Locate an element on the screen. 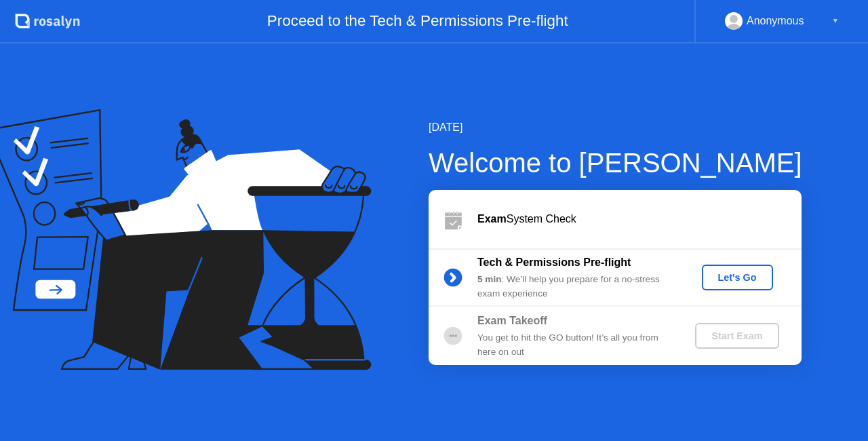 Image resolution: width=868 pixels, height=441 pixels. b: Exam is located at coordinates (492, 218).